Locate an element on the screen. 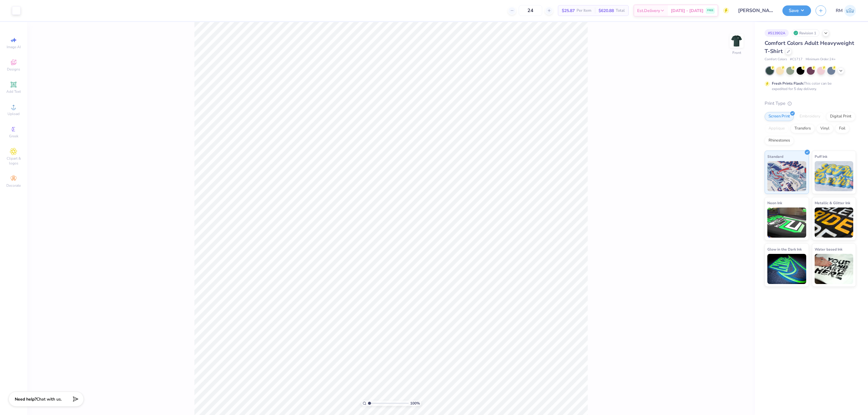 This screenshot has height=415, width=868. button: Save is located at coordinates (797, 10).